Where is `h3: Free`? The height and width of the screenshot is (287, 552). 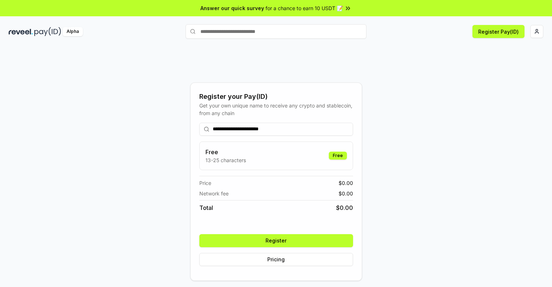
h3: Free is located at coordinates (226, 152).